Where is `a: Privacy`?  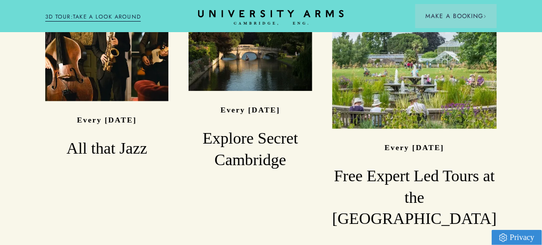 a: Privacy is located at coordinates (517, 238).